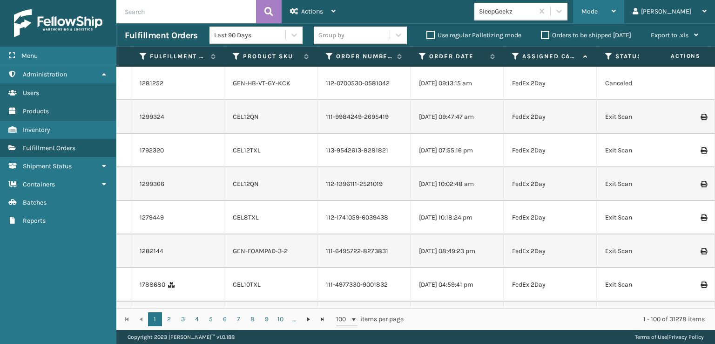 This screenshot has width=715, height=344. Describe the element at coordinates (151, 83) in the screenshot. I see `a: 1281252` at that location.